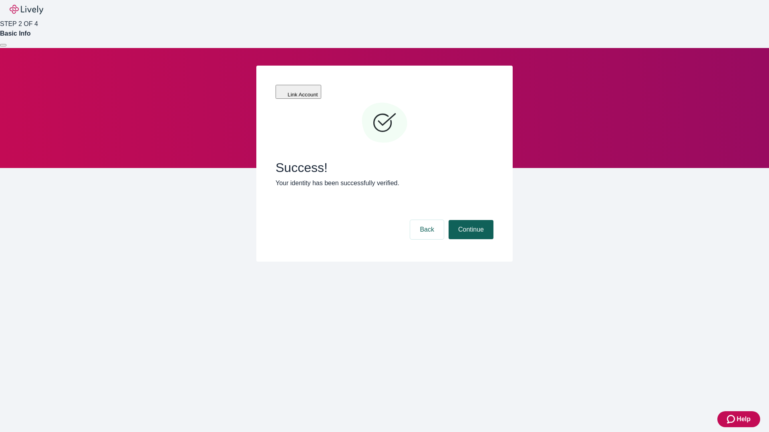  What do you see at coordinates (298, 92) in the screenshot?
I see `button: Link Account` at bounding box center [298, 92].